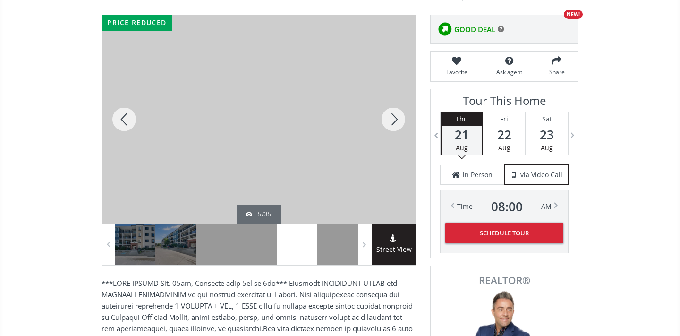  Describe the element at coordinates (462, 135) in the screenshot. I see `span: 21` at that location.